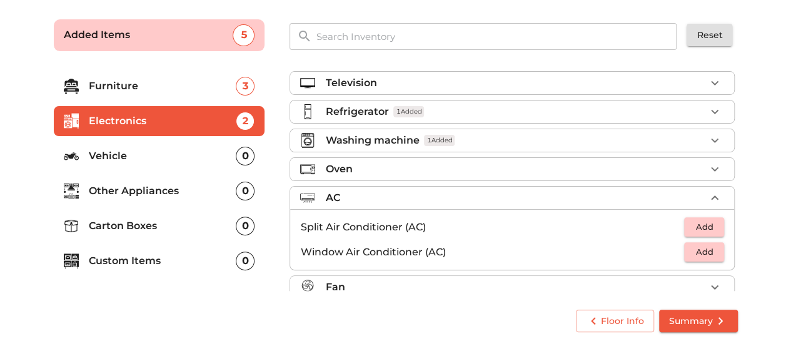 The height and width of the screenshot is (344, 791). Describe the element at coordinates (162, 156) in the screenshot. I see `p: Vehicle` at that location.